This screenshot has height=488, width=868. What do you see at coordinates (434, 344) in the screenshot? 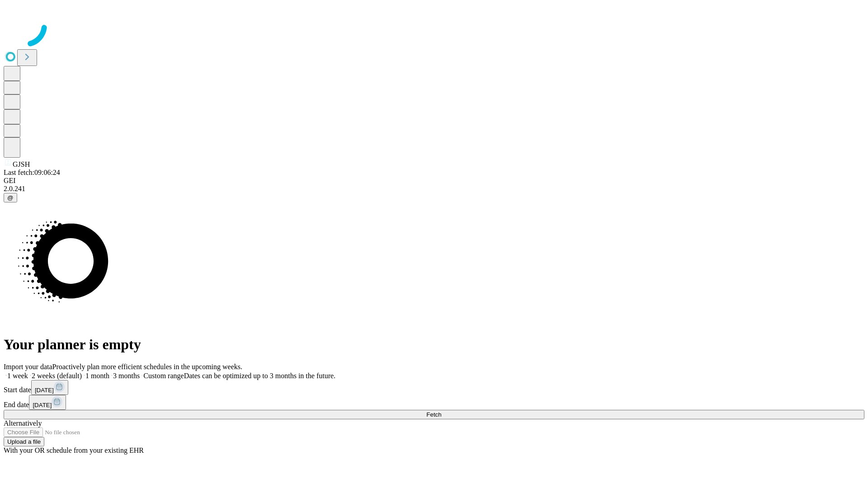
I see `h1: Your planner is empty` at bounding box center [434, 344].